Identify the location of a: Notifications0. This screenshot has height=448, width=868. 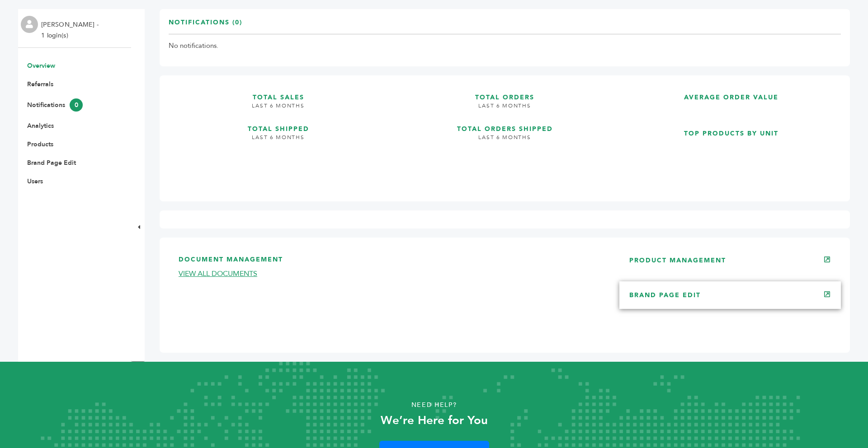
(55, 104).